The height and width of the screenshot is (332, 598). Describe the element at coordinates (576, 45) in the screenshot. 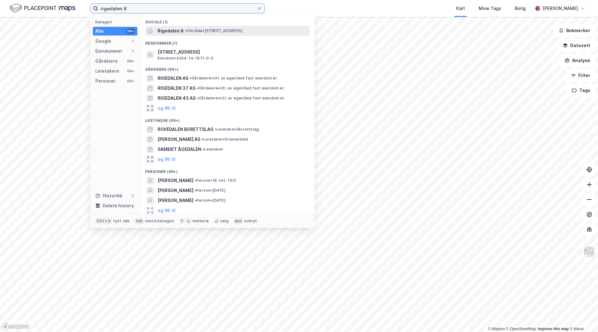

I see `button: Datasett` at that location.